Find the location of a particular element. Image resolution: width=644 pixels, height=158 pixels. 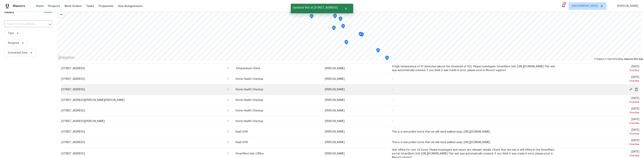

span: Zoom out is located at coordinates (61, 15).